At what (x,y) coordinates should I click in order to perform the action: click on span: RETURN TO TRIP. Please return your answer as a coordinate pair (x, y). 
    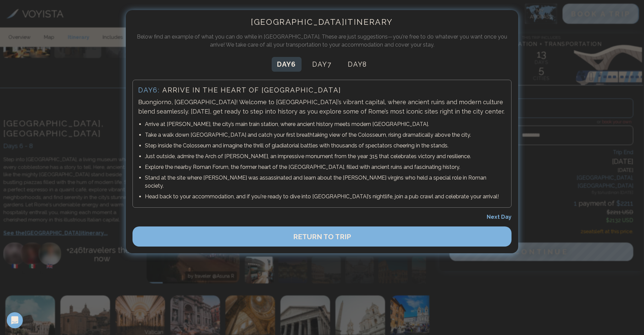
    Looking at the image, I should click on (322, 236).